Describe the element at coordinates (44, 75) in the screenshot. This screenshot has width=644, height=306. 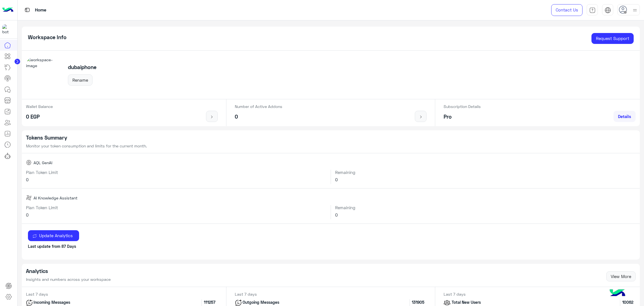
I see `img: workspace-image` at that location.